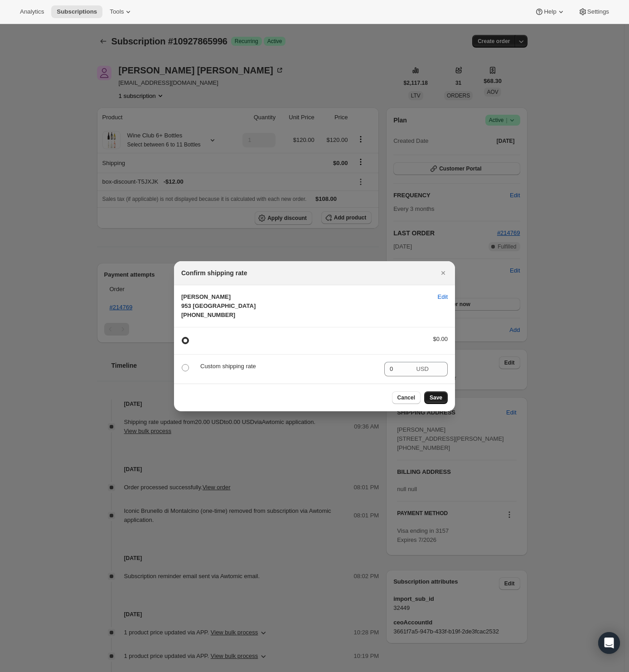 The width and height of the screenshot is (629, 672). What do you see at coordinates (594, 12) in the screenshot?
I see `button: Settings` at bounding box center [594, 12].